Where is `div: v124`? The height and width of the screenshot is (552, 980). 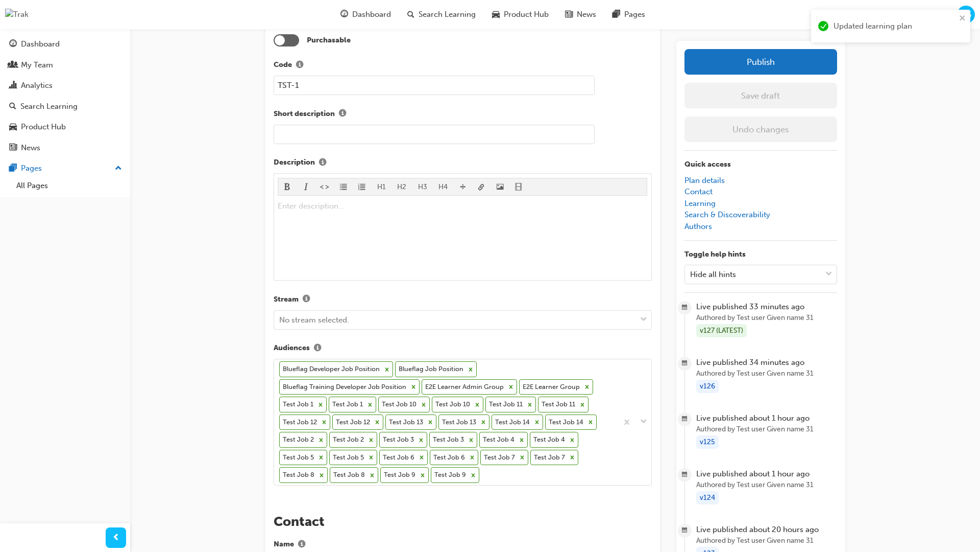
div: v124 is located at coordinates (708, 497).